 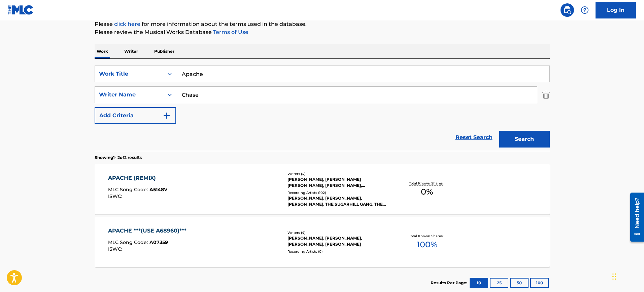 I want to click on div: Open Resource Center, so click(x=12, y=27).